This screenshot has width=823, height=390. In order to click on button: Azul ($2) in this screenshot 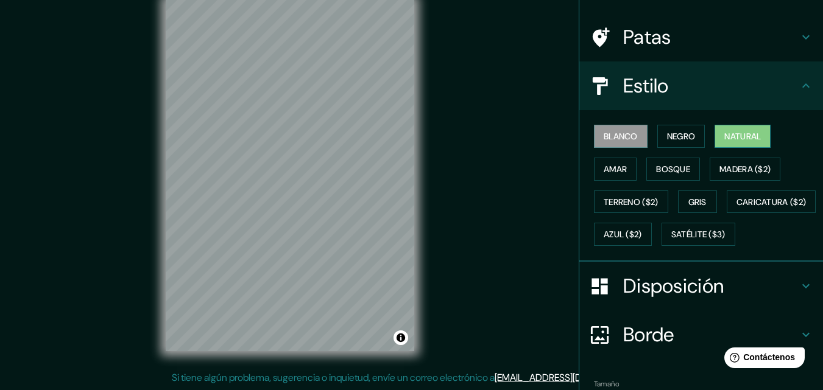, I will do `click(622, 234)`.